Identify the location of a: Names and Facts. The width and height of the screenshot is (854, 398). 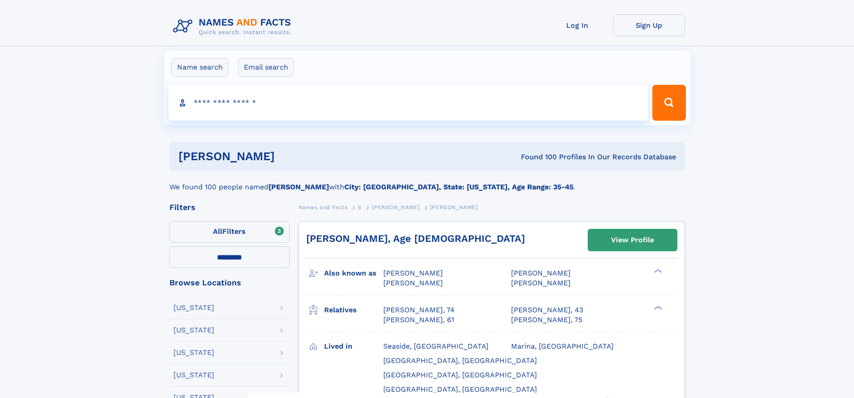
(323, 207).